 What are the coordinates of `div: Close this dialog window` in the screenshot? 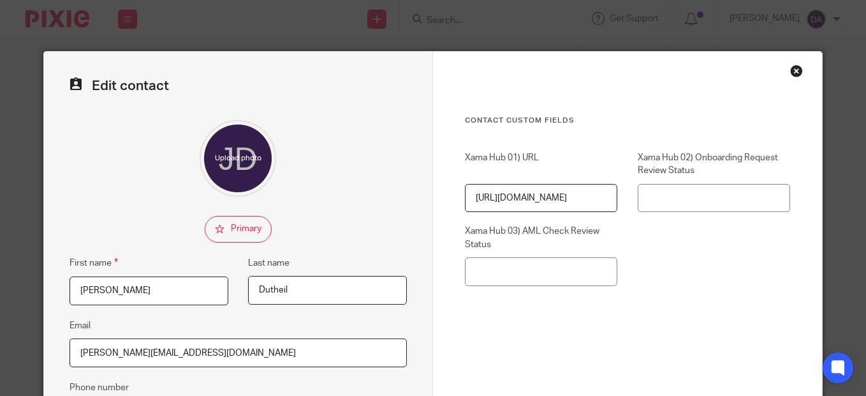 It's located at (797, 71).